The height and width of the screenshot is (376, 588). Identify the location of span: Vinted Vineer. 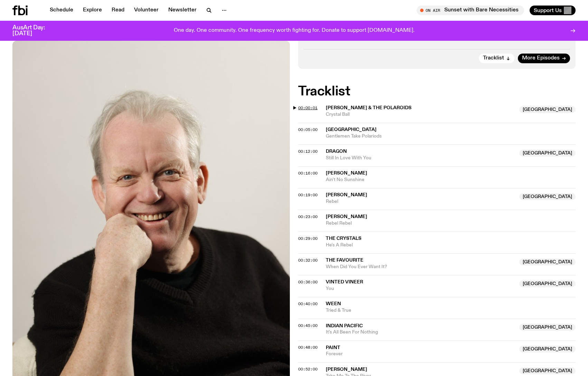
(345, 282).